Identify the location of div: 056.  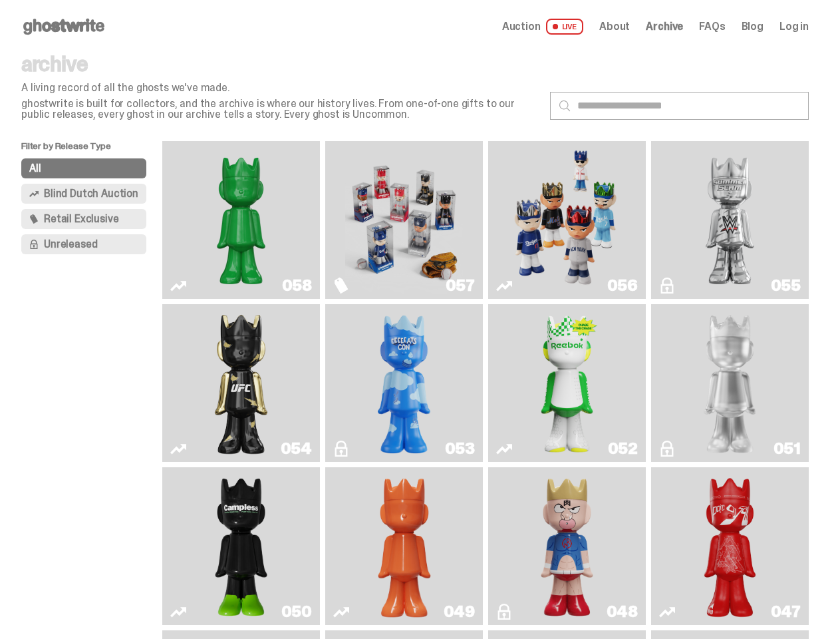
(623, 286).